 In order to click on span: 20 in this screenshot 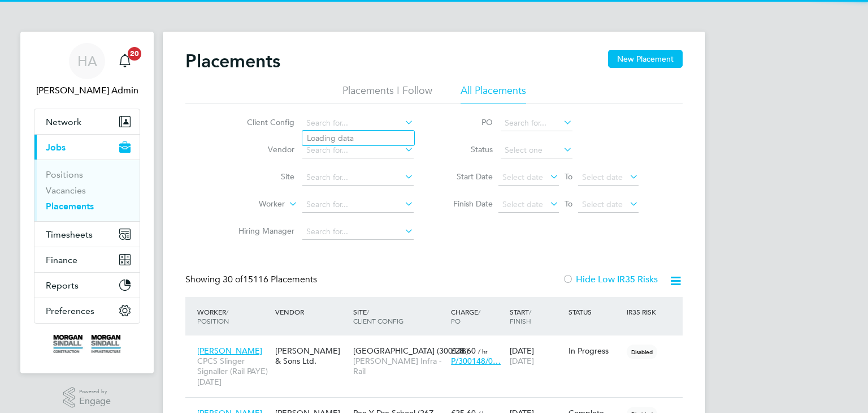, I will do `click(135, 54)`.